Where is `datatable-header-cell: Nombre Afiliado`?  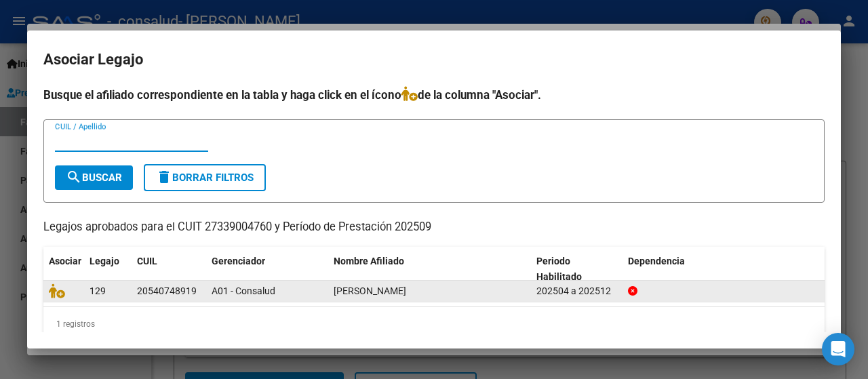
datatable-header-cell: Nombre Afiliado is located at coordinates (429, 269).